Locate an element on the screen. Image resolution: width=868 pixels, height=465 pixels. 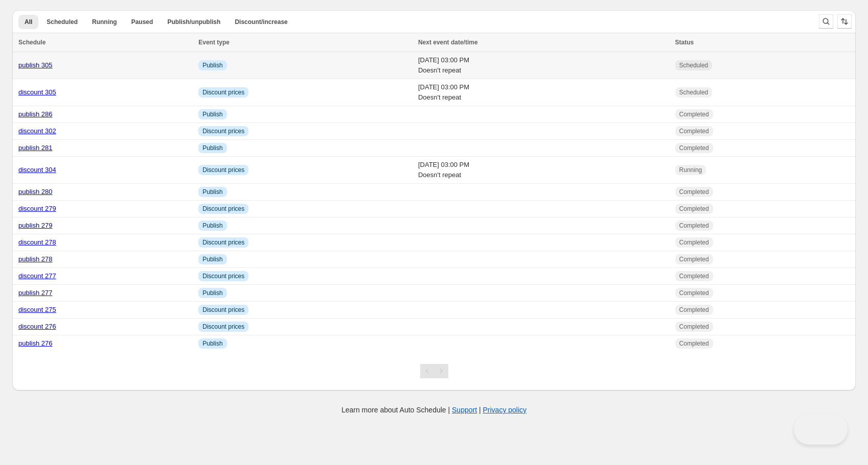
span: Paused is located at coordinates (142, 22).